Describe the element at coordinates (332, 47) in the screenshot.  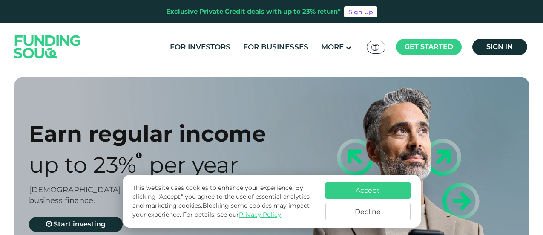
I see `span: More` at that location.